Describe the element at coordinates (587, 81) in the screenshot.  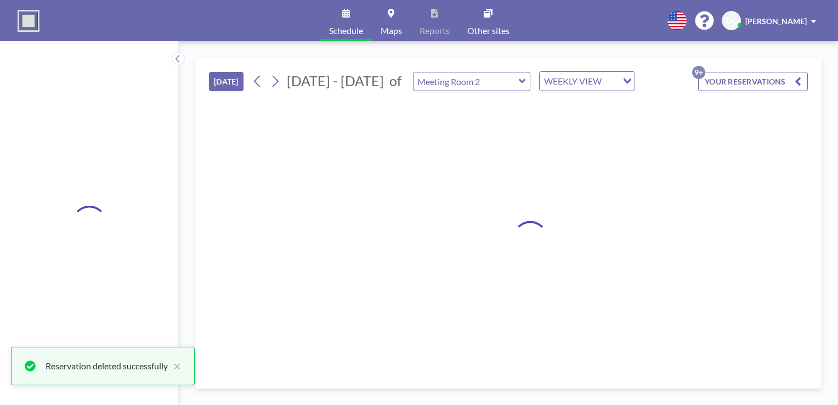
I see `div: Search for option` at that location.